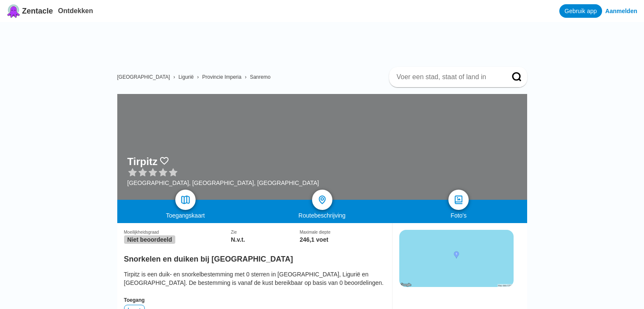 This screenshot has height=309, width=644. Describe the element at coordinates (150, 239) in the screenshot. I see `font: Niet beoordeeld` at that location.